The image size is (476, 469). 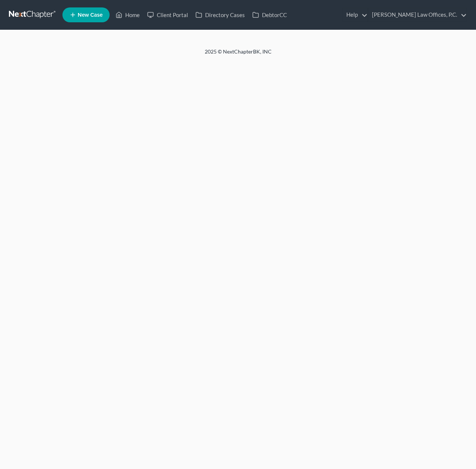 I want to click on div: 2025 © NextChapterBK, INC, so click(x=238, y=55).